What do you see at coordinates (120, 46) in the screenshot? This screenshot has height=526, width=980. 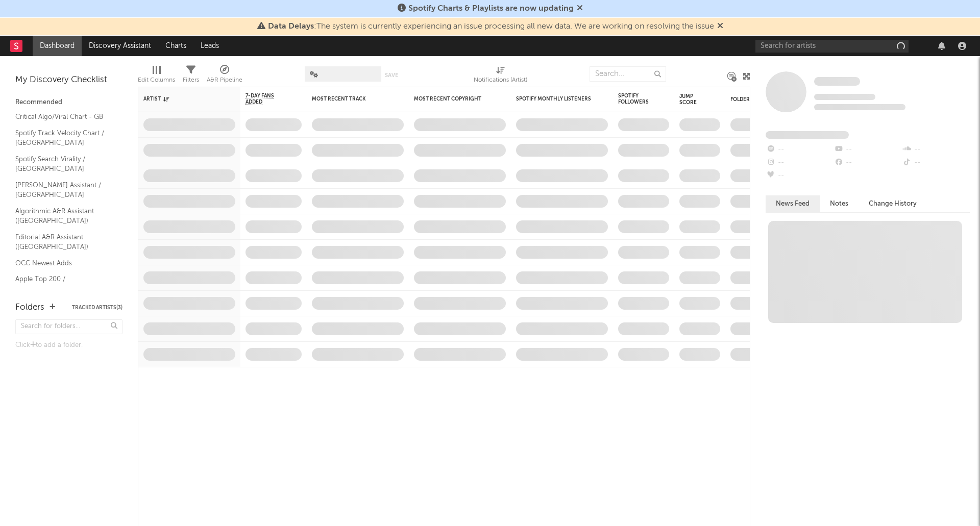 I see `a: Discovery Assistant` at bounding box center [120, 46].